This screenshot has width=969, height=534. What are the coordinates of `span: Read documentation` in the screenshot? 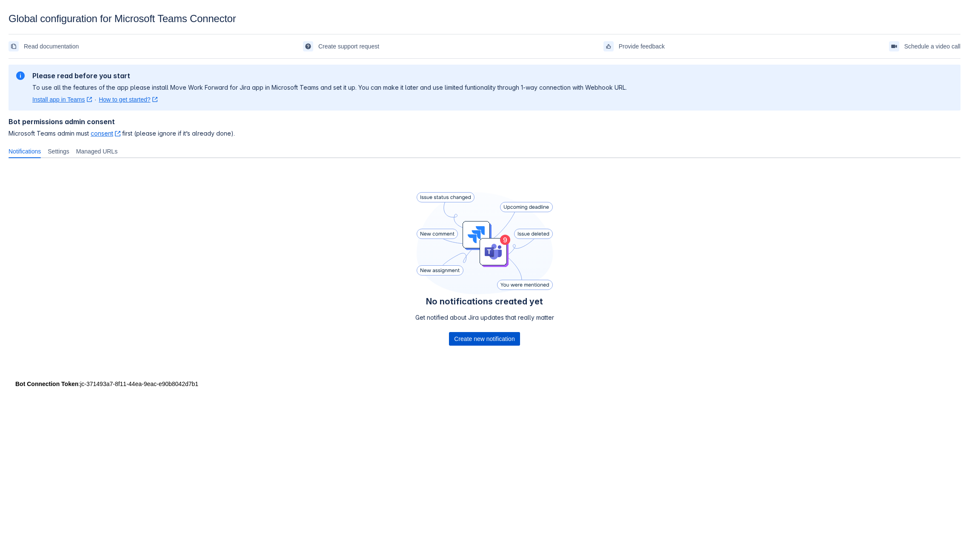 It's located at (51, 46).